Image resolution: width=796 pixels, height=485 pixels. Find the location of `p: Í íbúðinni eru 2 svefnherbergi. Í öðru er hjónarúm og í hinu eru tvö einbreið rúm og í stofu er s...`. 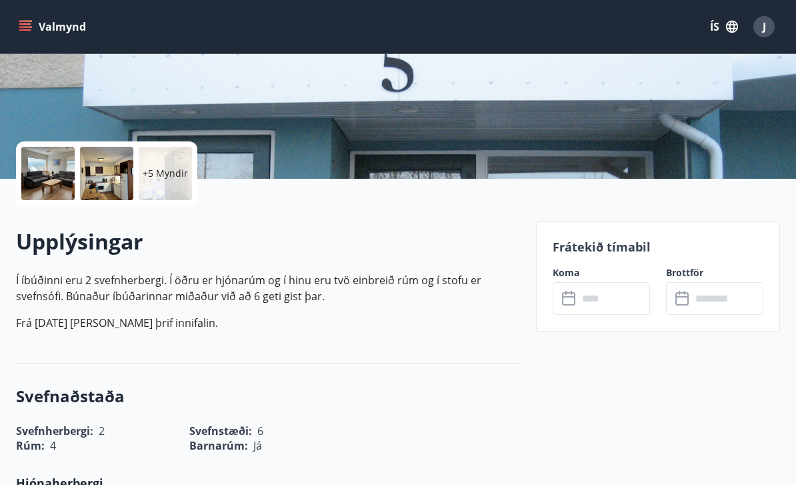

p: Í íbúðinni eru 2 svefnherbergi. Í öðru er hjónarúm og í hinu eru tvö einbreið rúm og í stofu er s... is located at coordinates (268, 288).